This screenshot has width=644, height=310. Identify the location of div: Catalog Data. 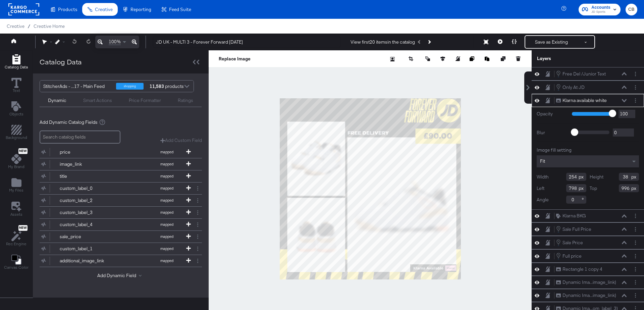
(60, 62).